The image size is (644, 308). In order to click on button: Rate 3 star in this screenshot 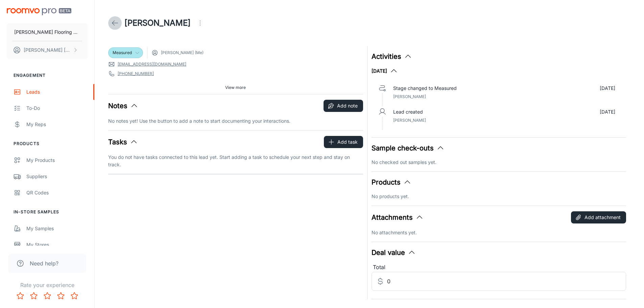, I will do `click(47, 296)`.